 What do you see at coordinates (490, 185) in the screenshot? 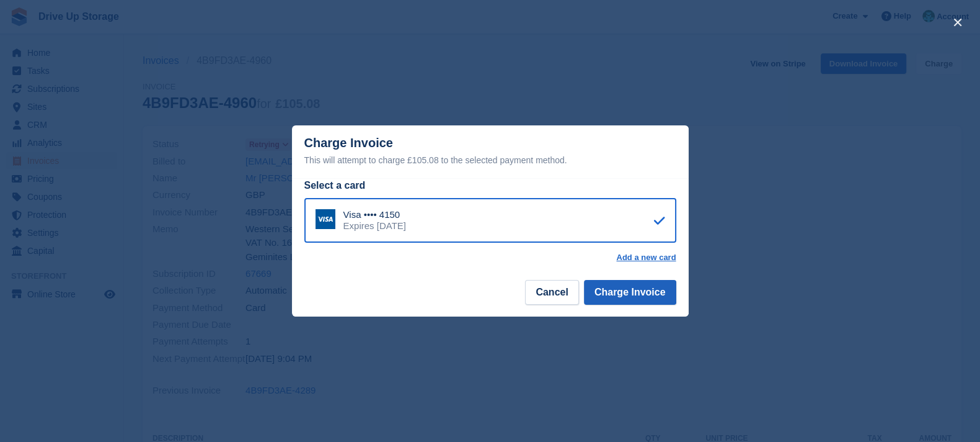
I see `div: Select a card` at bounding box center [490, 185].